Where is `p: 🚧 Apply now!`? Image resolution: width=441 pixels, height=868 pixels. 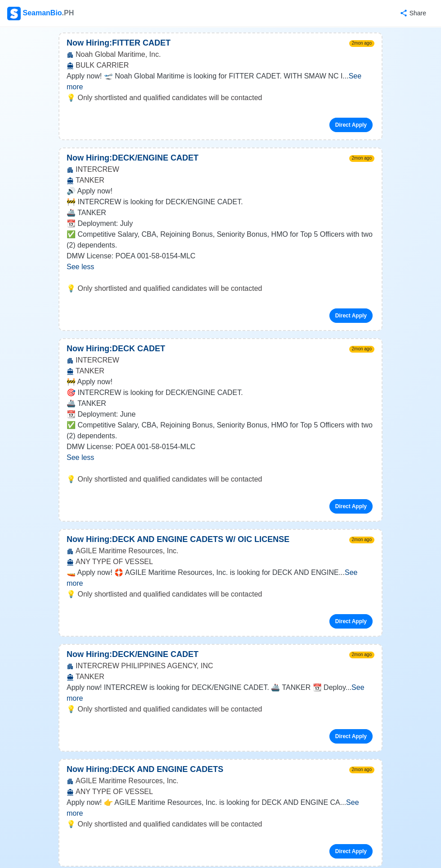 p: 🚧 Apply now! is located at coordinates (220, 382).